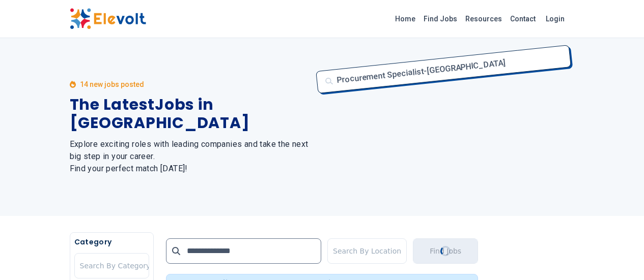 This screenshot has height=280, width=644. Describe the element at coordinates (190, 157) in the screenshot. I see `h2: Explore exciting roles with leading companies and take the next big step in your career. Find you...` at that location.